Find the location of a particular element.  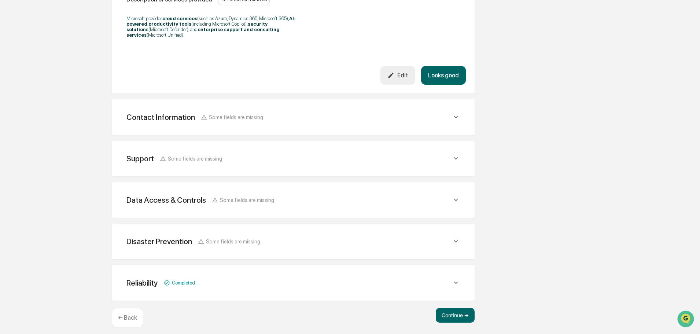

div: Reliability is located at coordinates (142, 283).